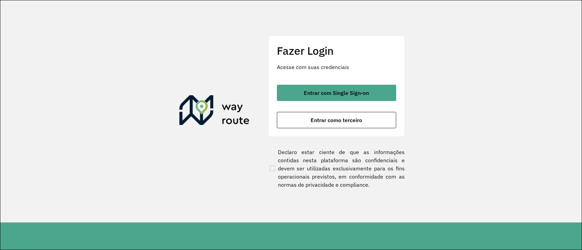 Image resolution: width=582 pixels, height=250 pixels. What do you see at coordinates (336, 169) in the screenshot?
I see `label: Declaro estar ciente de que as informações contidas nesta plataforma são confidenciais e devem se...` at bounding box center [336, 169].